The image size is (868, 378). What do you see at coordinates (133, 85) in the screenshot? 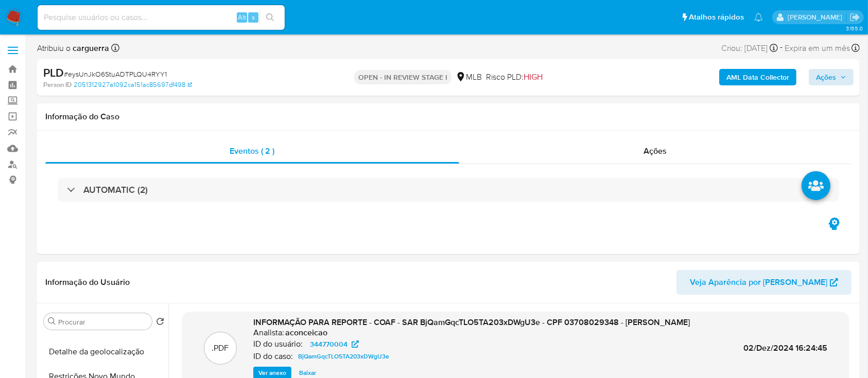
I see `a: 2051312927a1092ca151ac85697df498` at bounding box center [133, 85].